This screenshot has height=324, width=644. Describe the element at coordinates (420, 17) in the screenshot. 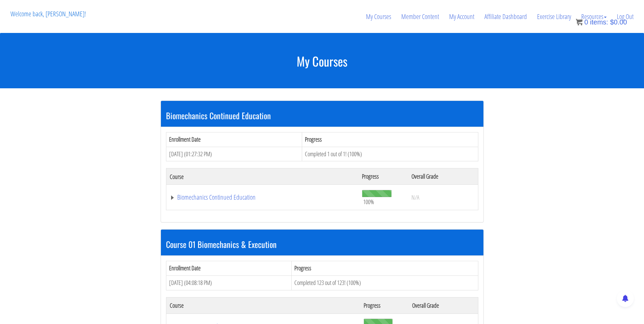

I see `a: Member Content` at that location.